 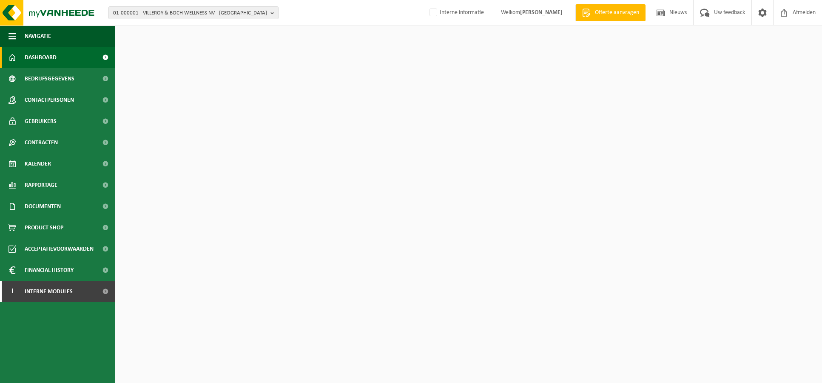 I want to click on label: Interne informatie, so click(x=456, y=13).